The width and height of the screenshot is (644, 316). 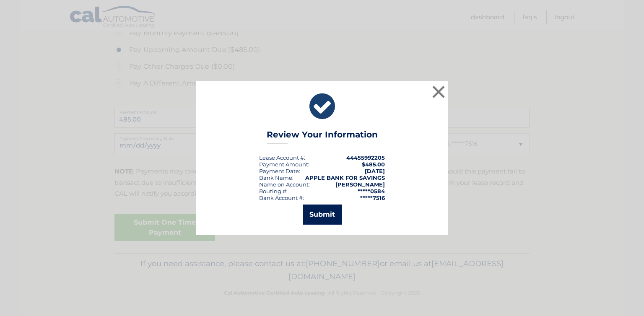 I want to click on button: Submit, so click(x=322, y=214).